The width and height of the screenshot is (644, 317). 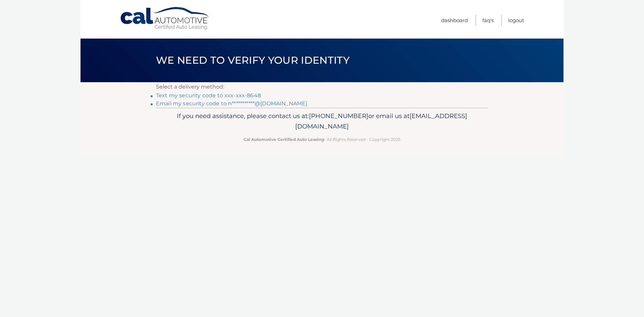 What do you see at coordinates (516, 20) in the screenshot?
I see `a: Logout` at bounding box center [516, 20].